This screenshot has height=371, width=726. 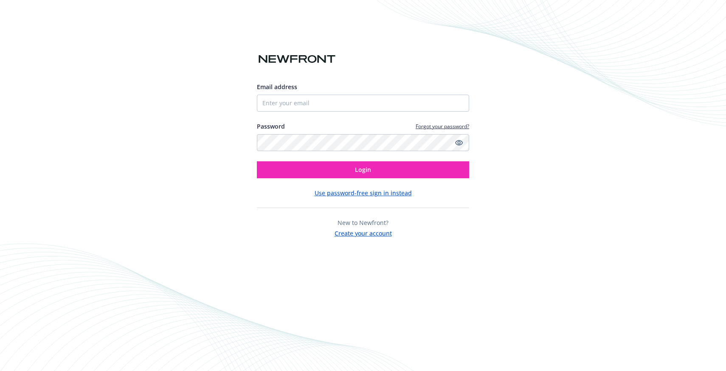 I want to click on label: Password, so click(x=271, y=126).